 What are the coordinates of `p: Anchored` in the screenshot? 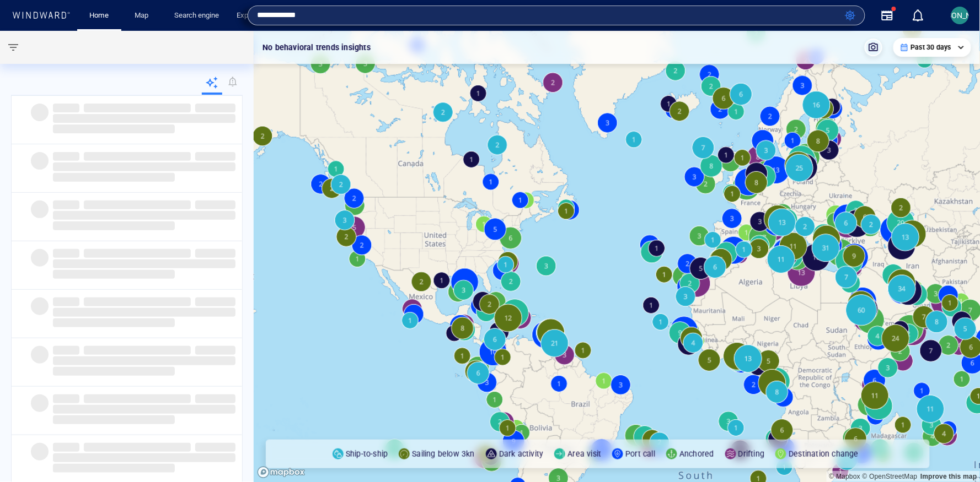 It's located at (697, 454).